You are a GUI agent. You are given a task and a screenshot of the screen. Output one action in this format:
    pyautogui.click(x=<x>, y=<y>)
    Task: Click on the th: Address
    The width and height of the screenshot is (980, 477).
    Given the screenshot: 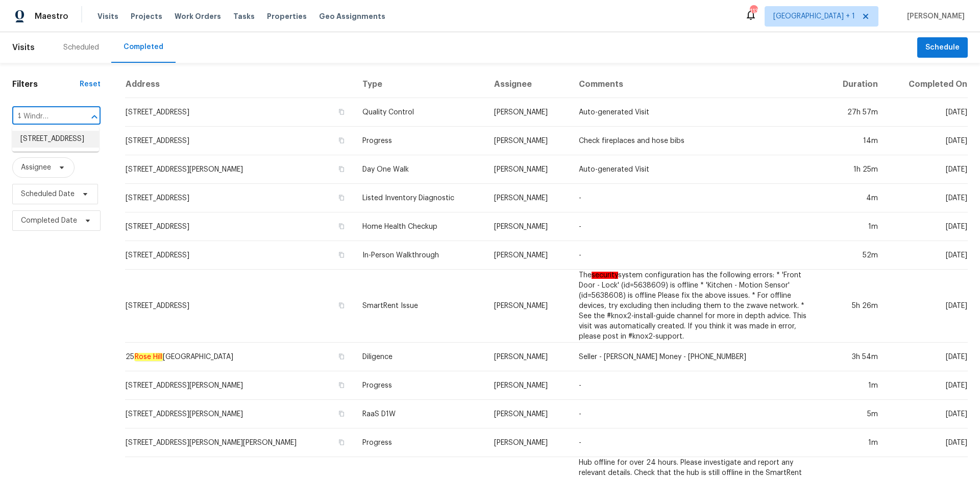 What is the action you would take?
    pyautogui.click(x=239, y=85)
    